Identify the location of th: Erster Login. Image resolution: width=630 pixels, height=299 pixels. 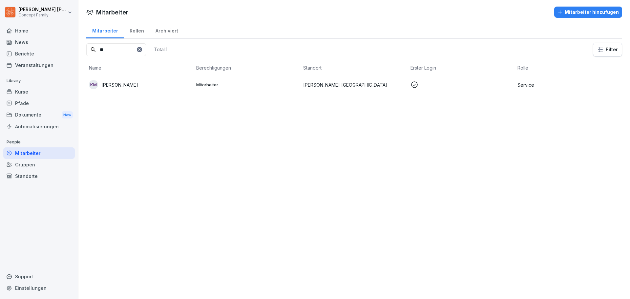
(462, 68).